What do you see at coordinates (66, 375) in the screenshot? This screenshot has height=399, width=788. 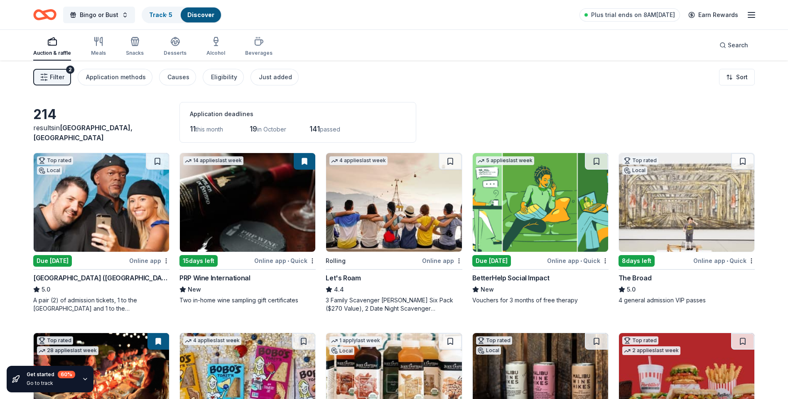 I see `div: 60 %` at bounding box center [66, 375].